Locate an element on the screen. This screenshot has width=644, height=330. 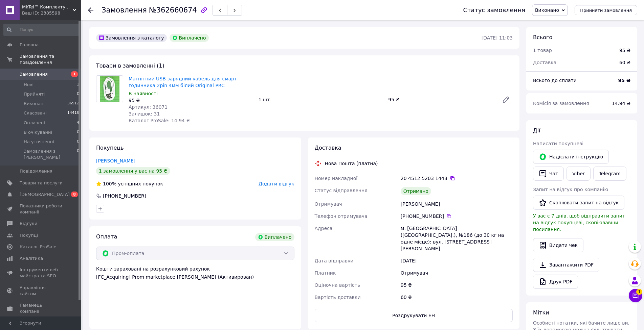
button: Чат з покупцем1 is located at coordinates (635, 295).